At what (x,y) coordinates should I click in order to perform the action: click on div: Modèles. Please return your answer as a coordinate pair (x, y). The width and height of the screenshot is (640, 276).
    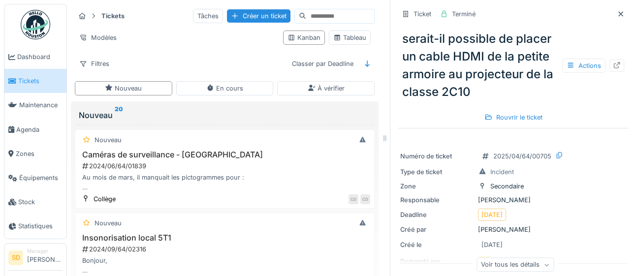
    Looking at the image, I should click on (98, 37).